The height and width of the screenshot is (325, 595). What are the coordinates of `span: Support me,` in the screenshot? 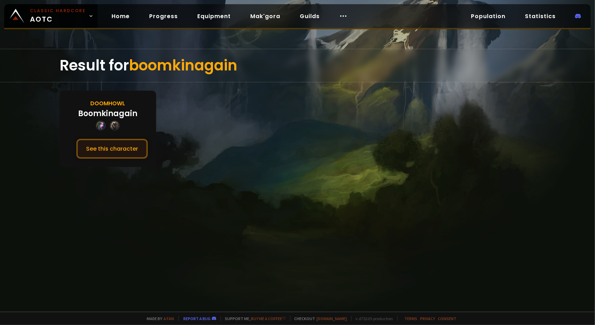 It's located at (253, 318).